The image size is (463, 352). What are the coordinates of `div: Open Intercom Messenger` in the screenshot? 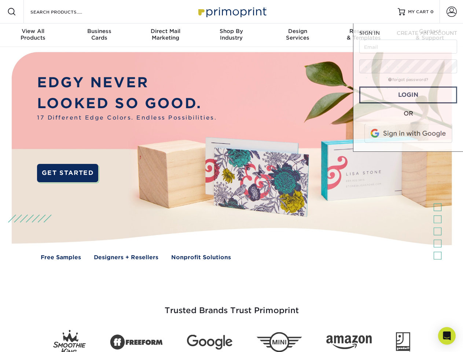 It's located at (446, 335).